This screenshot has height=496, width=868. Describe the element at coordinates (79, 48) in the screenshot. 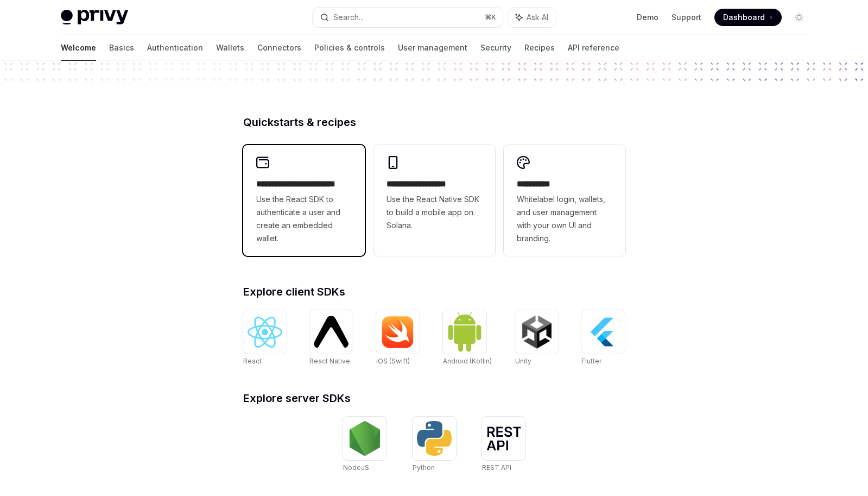

I see `a: Welcome` at that location.